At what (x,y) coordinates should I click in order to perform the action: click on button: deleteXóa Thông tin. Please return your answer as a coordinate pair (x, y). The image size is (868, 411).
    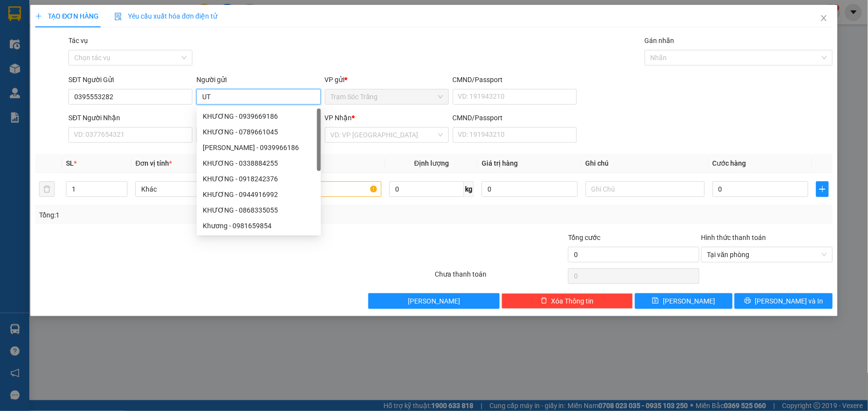
    Looking at the image, I should click on (567, 301).